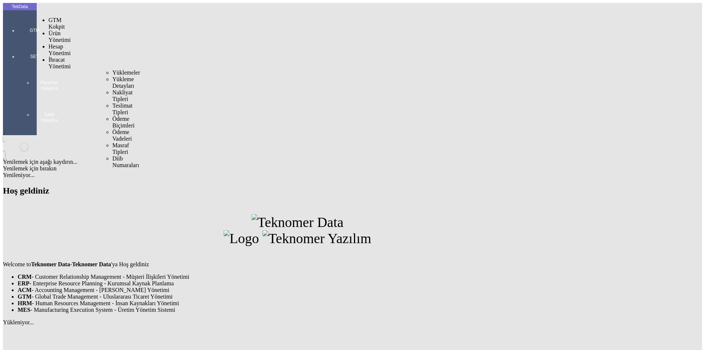 The height and width of the screenshot is (350, 705). What do you see at coordinates (122, 96) in the screenshot?
I see `span: Nakliyat Tipleri` at bounding box center [122, 96].